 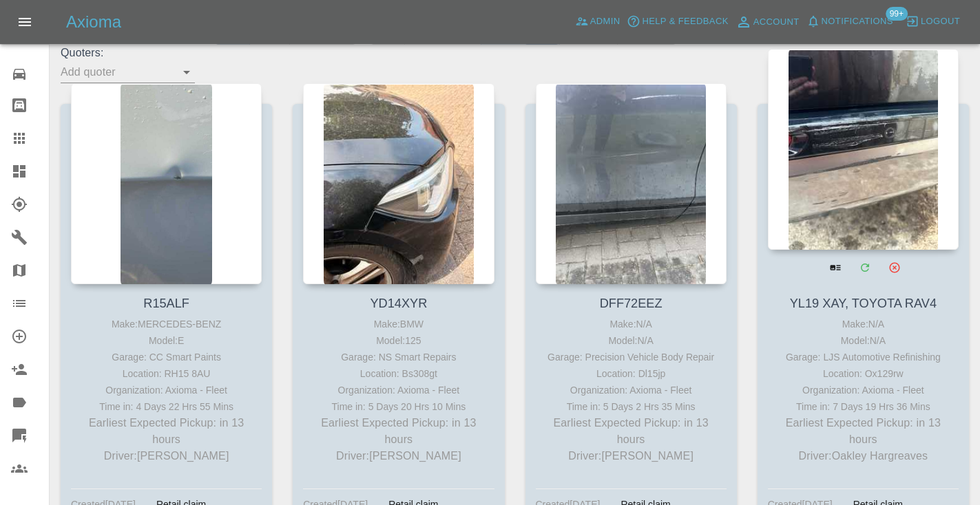 I want to click on button: Notifications, so click(x=849, y=21).